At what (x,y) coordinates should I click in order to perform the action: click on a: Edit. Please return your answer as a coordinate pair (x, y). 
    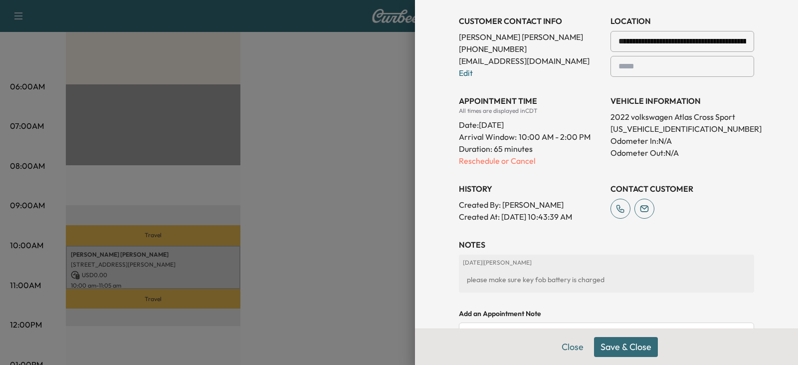
    Looking at the image, I should click on (466, 73).